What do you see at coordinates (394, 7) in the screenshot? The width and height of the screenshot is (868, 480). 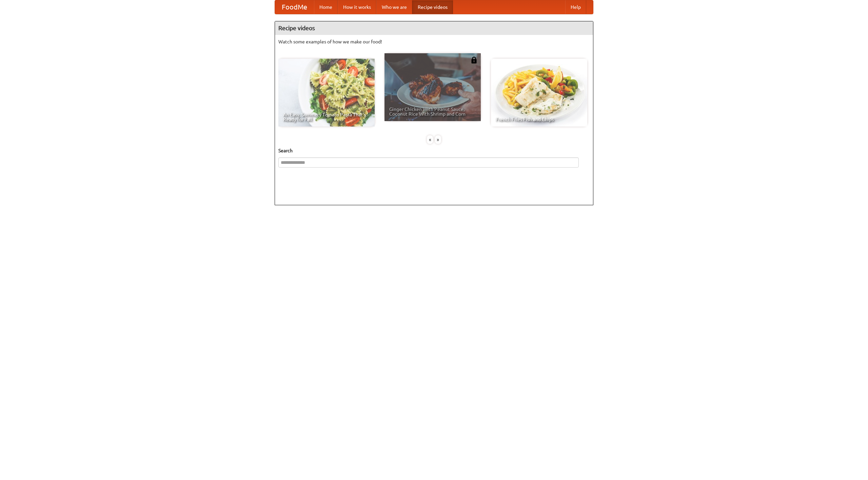 I see `a: Who we are` at bounding box center [394, 7].